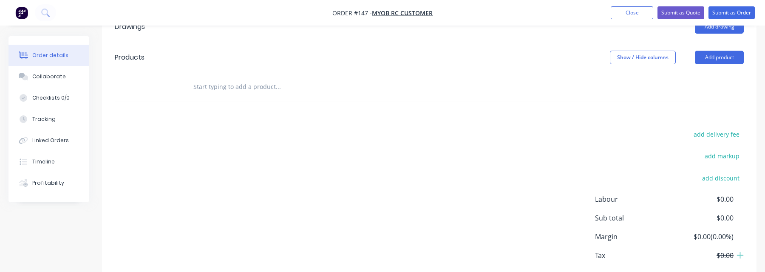  What do you see at coordinates (402, 13) in the screenshot?
I see `span: MYOB RC Customer` at bounding box center [402, 13].